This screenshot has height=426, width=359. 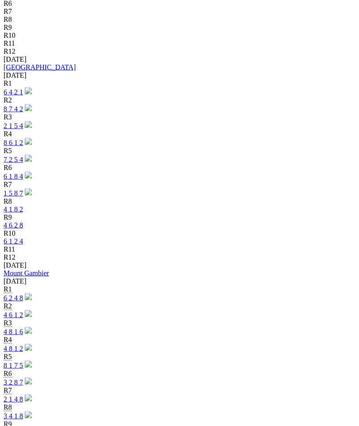 What do you see at coordinates (180, 168) in the screenshot?
I see `div: R6` at bounding box center [180, 168].